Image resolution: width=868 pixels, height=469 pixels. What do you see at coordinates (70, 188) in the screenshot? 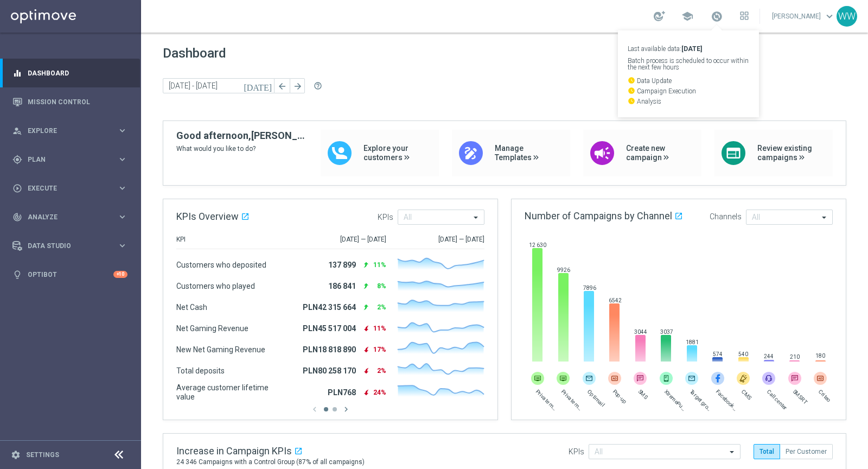
I see `button: play_circle_outline Execute keyboard_arrow_right` at bounding box center [70, 188].